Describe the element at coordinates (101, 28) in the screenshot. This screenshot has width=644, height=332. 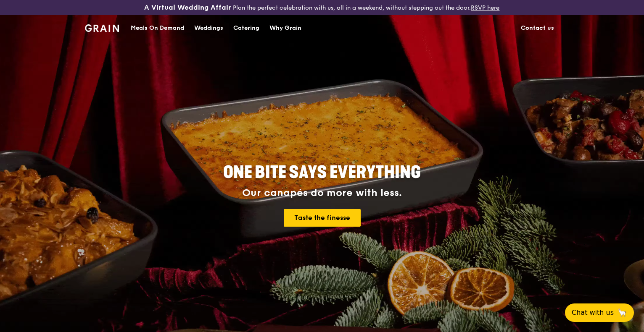
I see `img: Grain` at that location.